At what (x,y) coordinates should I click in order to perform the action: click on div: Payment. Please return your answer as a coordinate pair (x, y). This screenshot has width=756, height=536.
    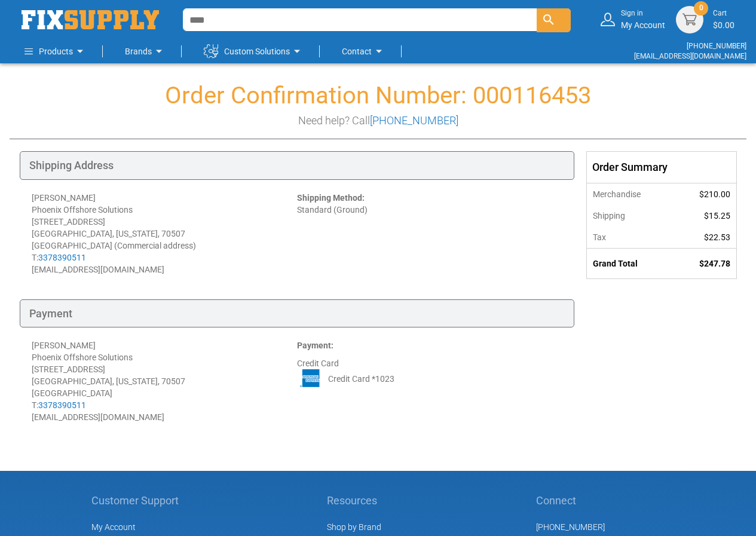
    Looking at the image, I should click on (297, 314).